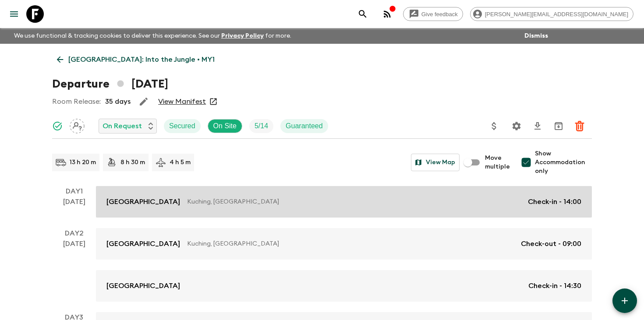  Describe the element at coordinates (242, 36) in the screenshot. I see `a: Privacy Policy` at that location.